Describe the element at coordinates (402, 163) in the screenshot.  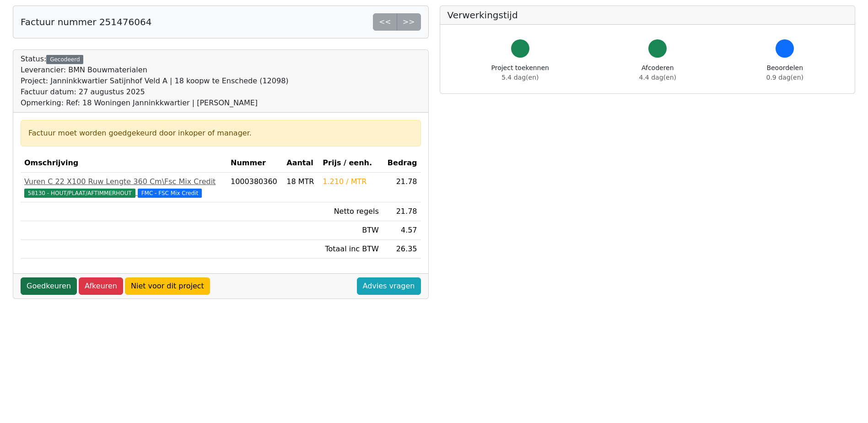
I see `th: Bedrag` at that location.